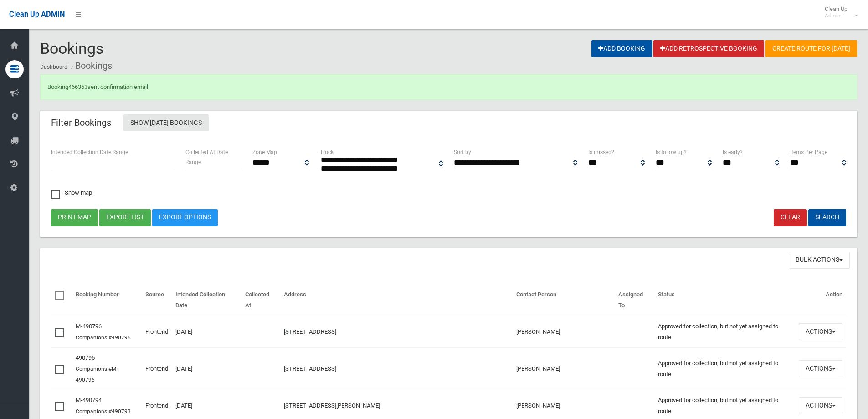  What do you see at coordinates (819, 260) in the screenshot?
I see `button: Bulk Actions` at bounding box center [819, 260].